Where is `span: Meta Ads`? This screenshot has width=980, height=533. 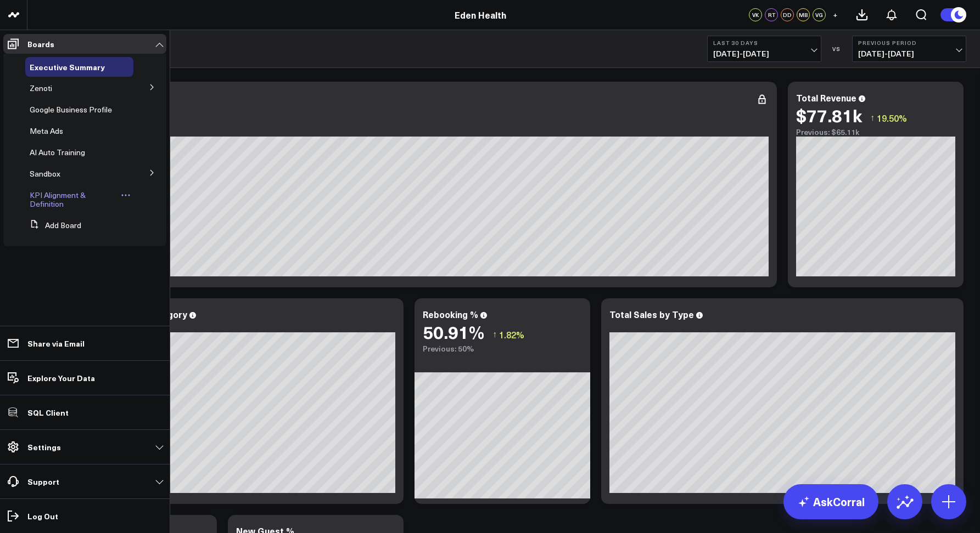
span: Meta Ads is located at coordinates (47, 131).